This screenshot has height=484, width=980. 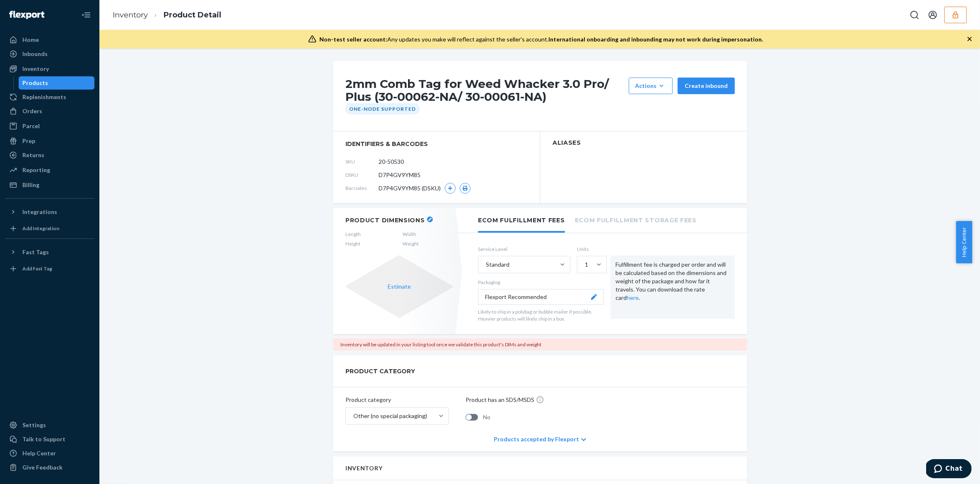 What do you see at coordinates (44, 97) in the screenshot?
I see `div: Replenishments` at bounding box center [44, 97].